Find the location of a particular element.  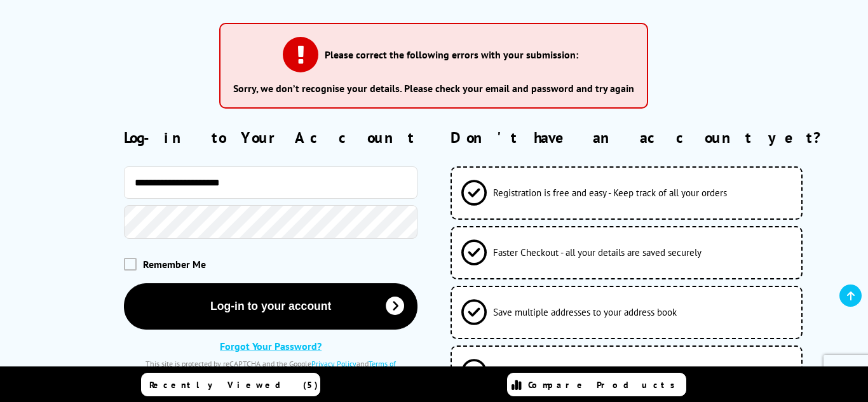

li: Sorry, we don’t recognise your details. Please check your email and password and try again is located at coordinates (433, 88).